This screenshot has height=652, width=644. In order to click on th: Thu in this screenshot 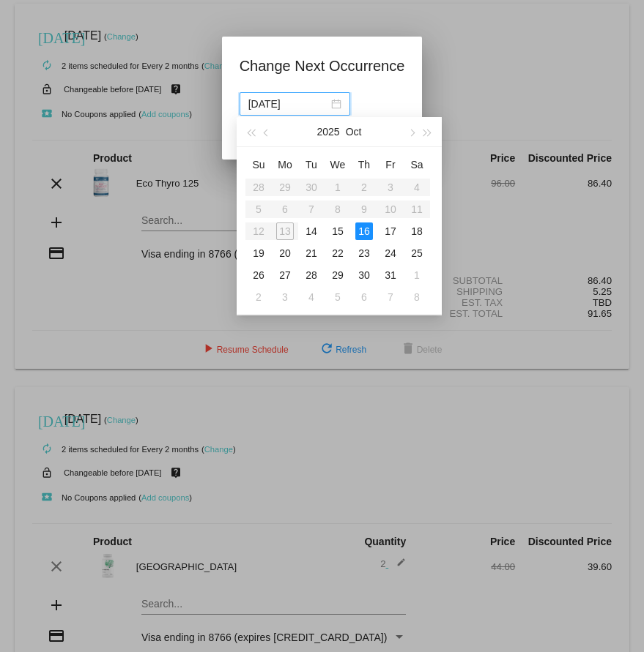, I will do `click(364, 165)`.